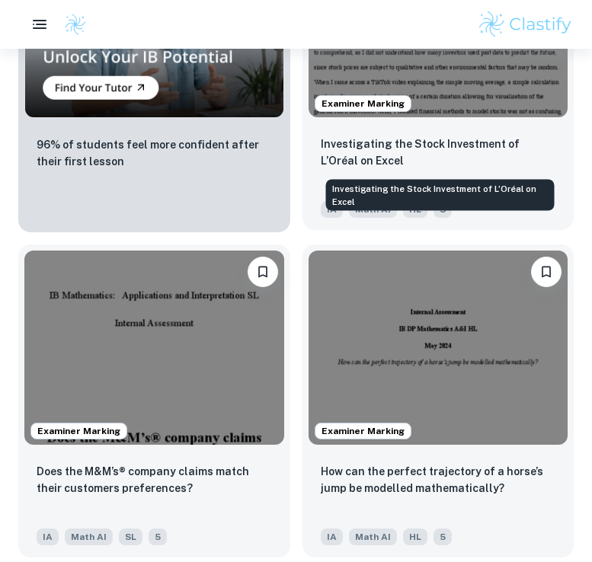 The width and height of the screenshot is (592, 562). Describe the element at coordinates (438, 400) in the screenshot. I see `a: Examiner MarkingPlease log in to bookmark exemplarsHow can the perfect trajectory of a horse’s ju...` at that location.